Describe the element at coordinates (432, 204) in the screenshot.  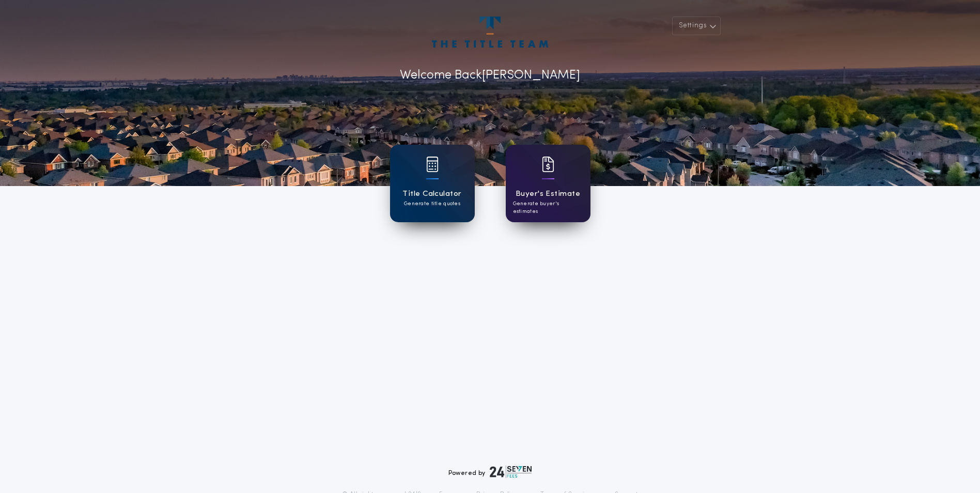
I see `p: Generate title quotes` at that location.